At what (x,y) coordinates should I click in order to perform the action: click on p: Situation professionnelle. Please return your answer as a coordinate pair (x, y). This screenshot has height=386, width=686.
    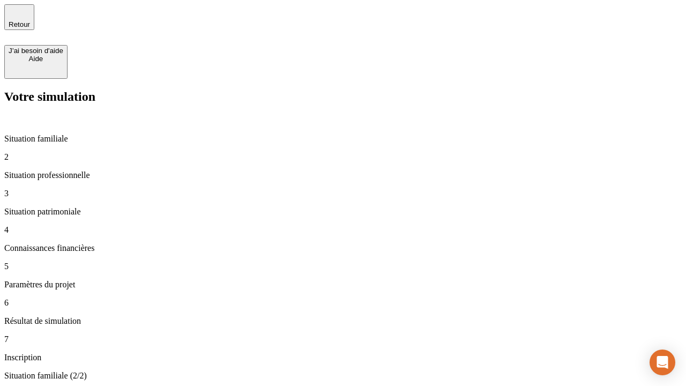
    Looking at the image, I should click on (343, 175).